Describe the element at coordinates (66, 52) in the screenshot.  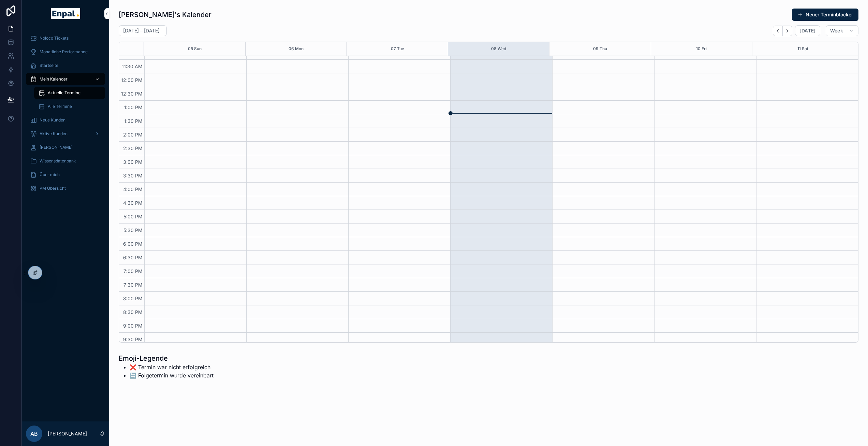
I see `a: Monatliche Performance` at that location.